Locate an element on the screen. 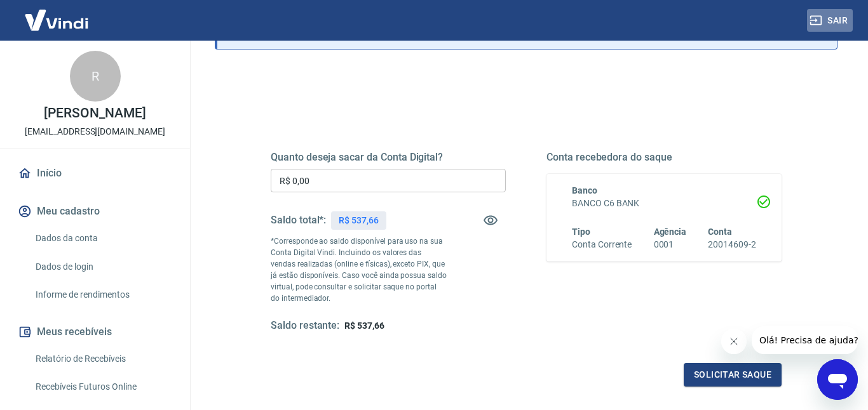 This screenshot has height=410, width=868. p: *Corresponde ao saldo disponível para uso na sua Conta Digital Vindi. Incluindo os valores das ve... is located at coordinates (359, 270).